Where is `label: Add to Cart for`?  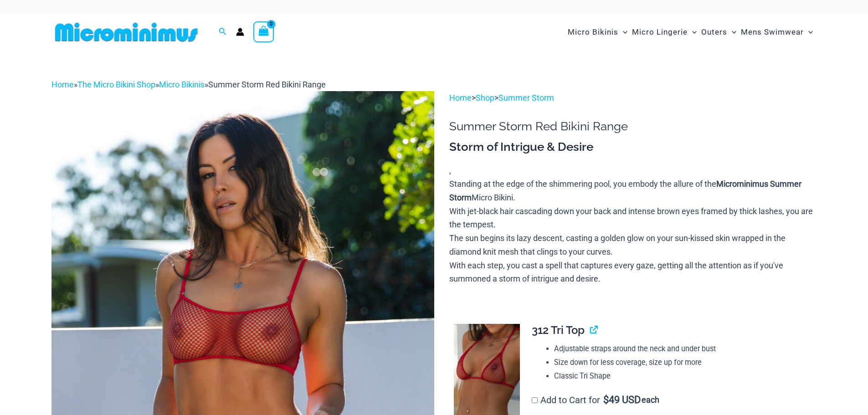 label: Add to Cart for is located at coordinates (595, 400).